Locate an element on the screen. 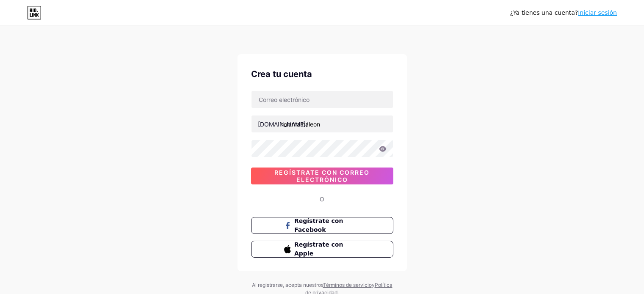  a: Iniciar sesión is located at coordinates (598, 13).